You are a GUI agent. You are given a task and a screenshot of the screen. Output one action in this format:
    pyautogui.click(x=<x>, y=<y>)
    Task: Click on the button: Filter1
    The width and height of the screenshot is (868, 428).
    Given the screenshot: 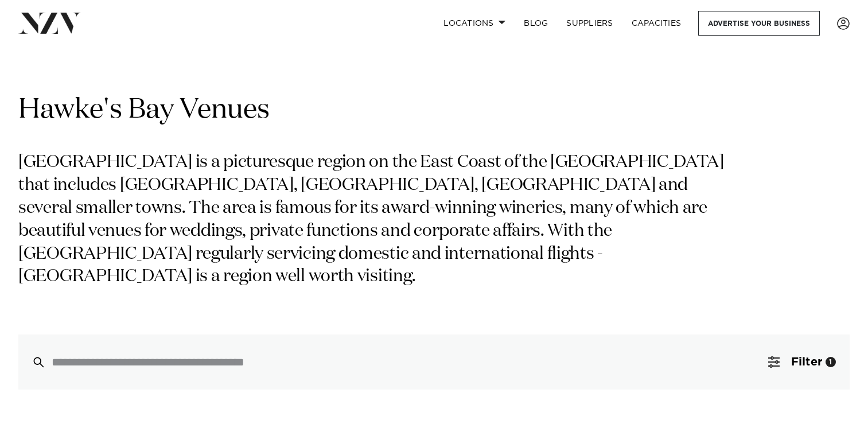 What is the action you would take?
    pyautogui.click(x=802, y=362)
    